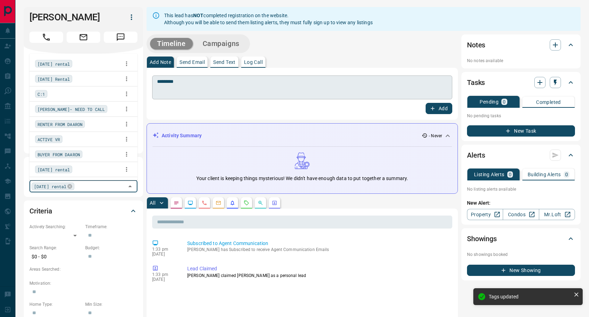  What do you see at coordinates (55, 304) in the screenshot?
I see `p: Home Type:` at bounding box center [55, 304].